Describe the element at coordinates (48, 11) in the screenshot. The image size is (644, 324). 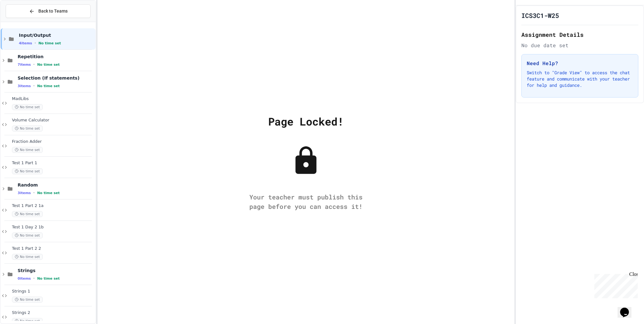
I see `button: Back to Teams` at that location.